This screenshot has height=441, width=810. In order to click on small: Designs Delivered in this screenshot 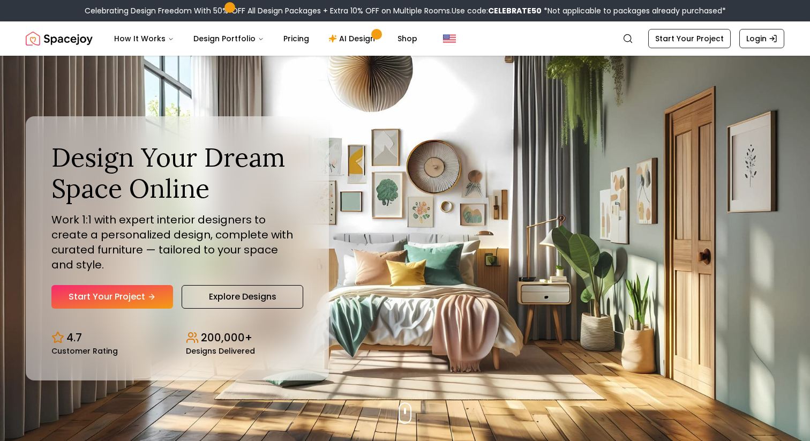, I will do `click(220, 351)`.